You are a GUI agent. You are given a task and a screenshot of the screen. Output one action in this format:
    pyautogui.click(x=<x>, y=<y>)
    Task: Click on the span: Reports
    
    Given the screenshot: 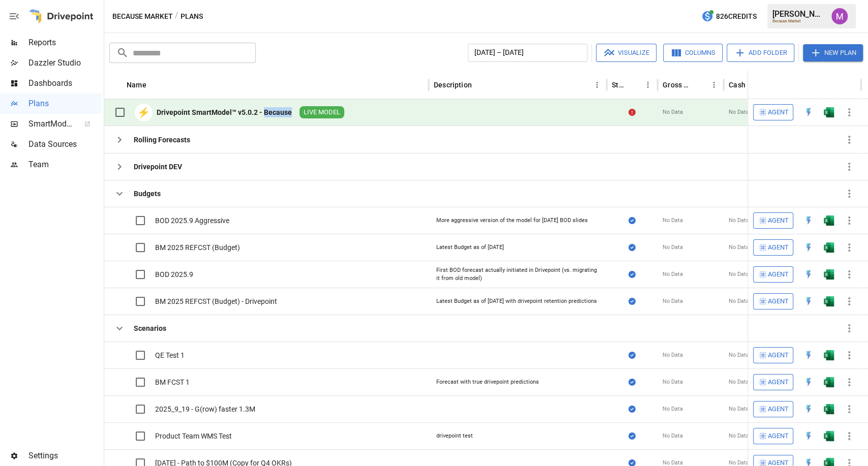 What is the action you would take?
    pyautogui.click(x=65, y=43)
    